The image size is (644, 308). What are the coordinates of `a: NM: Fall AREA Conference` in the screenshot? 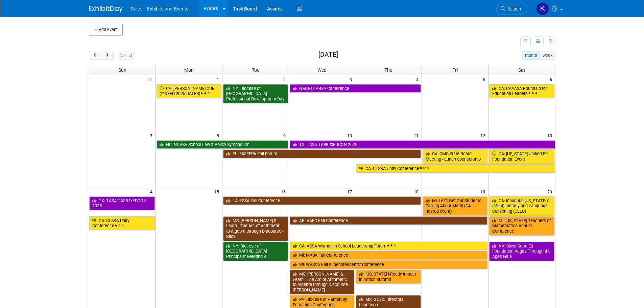 It's located at (355, 89).